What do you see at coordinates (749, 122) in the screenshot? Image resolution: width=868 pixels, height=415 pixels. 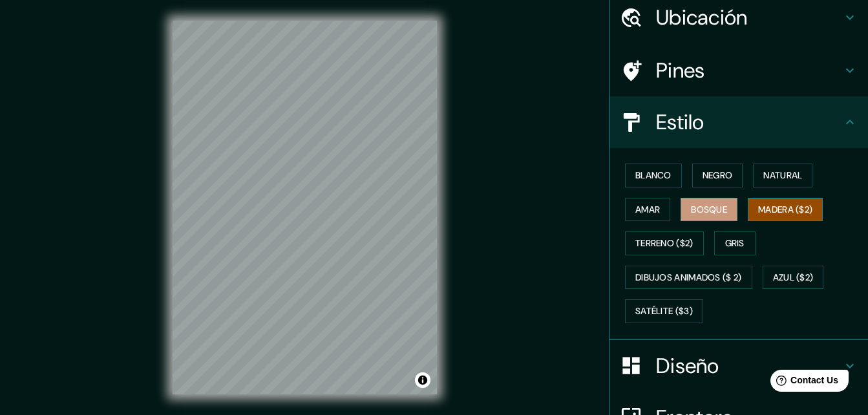 I see `h4: Estilo` at bounding box center [749, 122].